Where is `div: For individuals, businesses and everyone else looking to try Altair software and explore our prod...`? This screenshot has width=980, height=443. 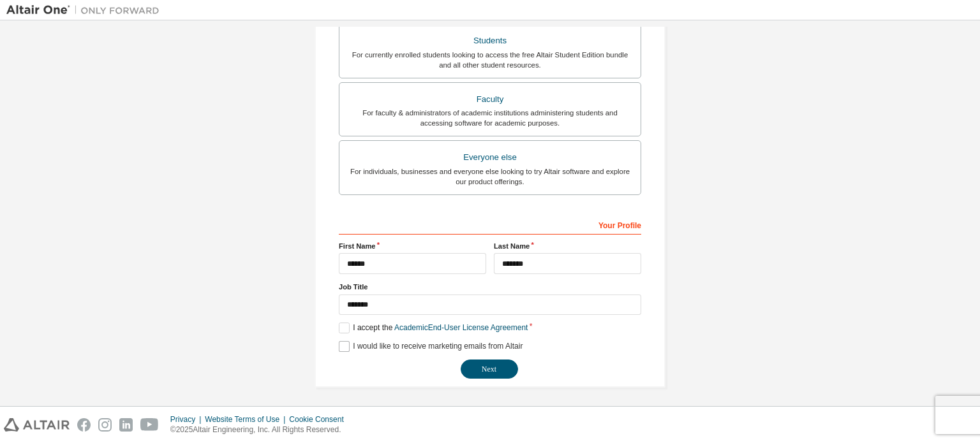 div: For individuals, businesses and everyone else looking to try Altair software and explore our prod... is located at coordinates (490, 177).